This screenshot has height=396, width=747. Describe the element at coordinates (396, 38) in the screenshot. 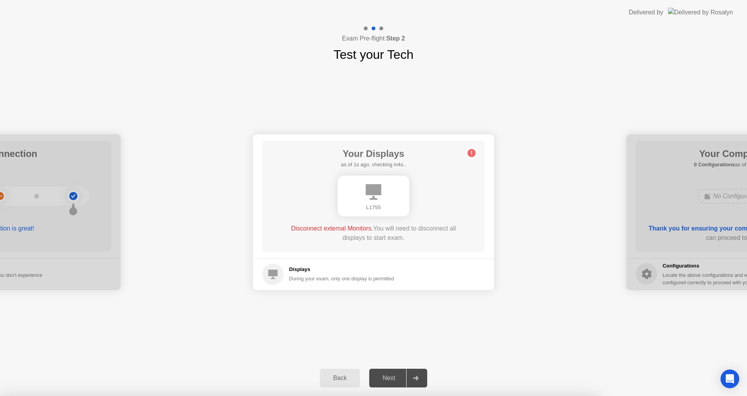

I see `b: Step 2` at that location.